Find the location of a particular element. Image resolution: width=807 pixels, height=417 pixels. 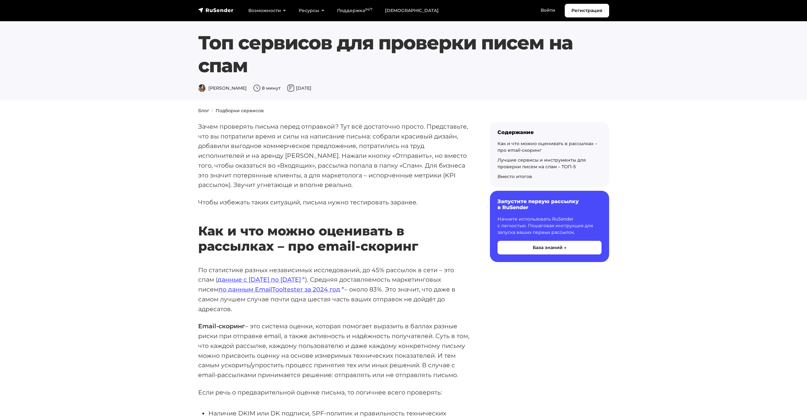

a: Возможности is located at coordinates (267, 10).